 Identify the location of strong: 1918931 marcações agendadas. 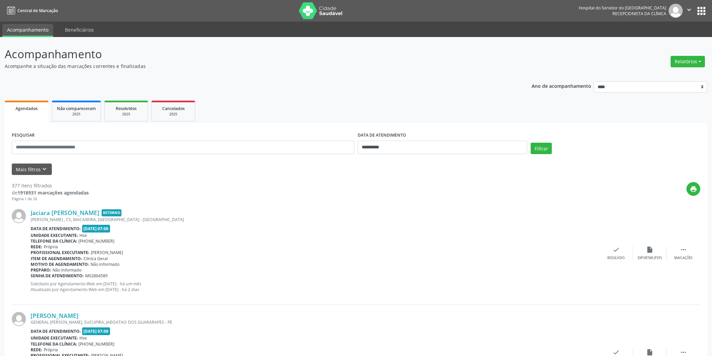
(53, 193).